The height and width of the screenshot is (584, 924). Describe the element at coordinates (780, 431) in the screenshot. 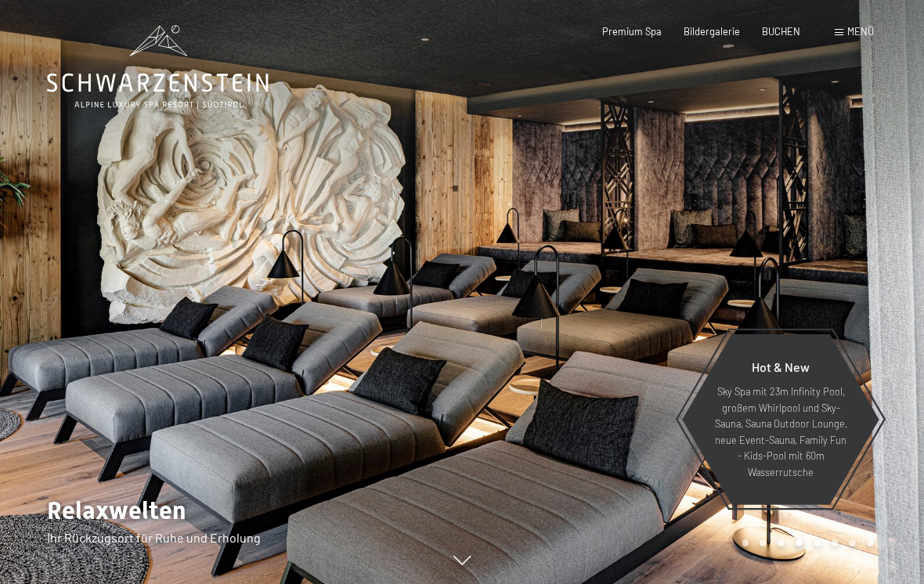

I see `p: Sky Spa mit 23m Infinity Pool, großem Whirlpool und Sky-Sauna, Sauna Outdoor Lounge, neue Event-S...` at that location.